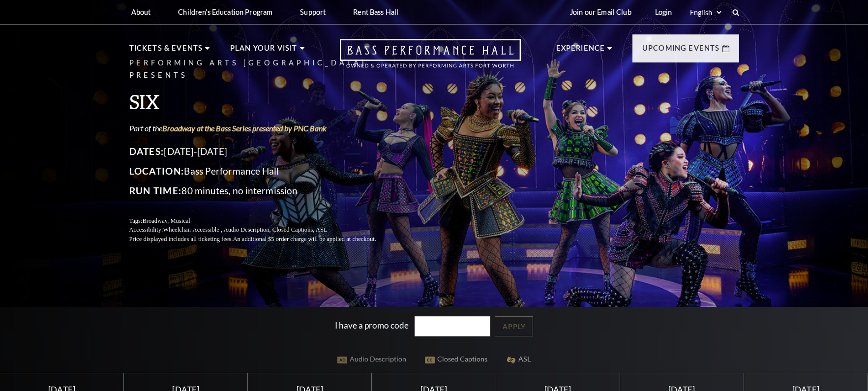 The width and height of the screenshot is (868, 391). What do you see at coordinates (244, 128) in the screenshot?
I see `a: Broadway at the Bass Series presented by PNC Bank` at bounding box center [244, 128].